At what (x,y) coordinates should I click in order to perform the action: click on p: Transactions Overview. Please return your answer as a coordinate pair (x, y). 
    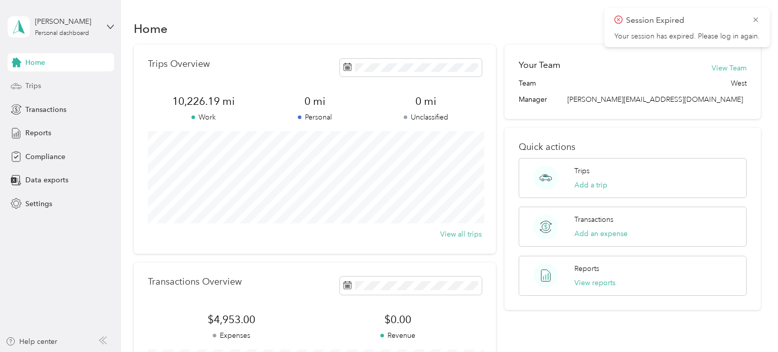
    Looking at the image, I should click on (194, 282).